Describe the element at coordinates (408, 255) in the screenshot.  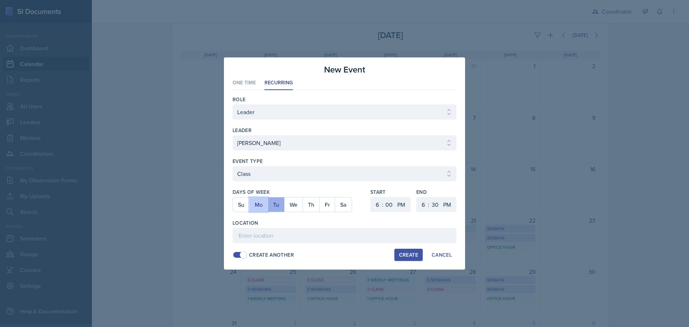
I see `button: Create` at that location.